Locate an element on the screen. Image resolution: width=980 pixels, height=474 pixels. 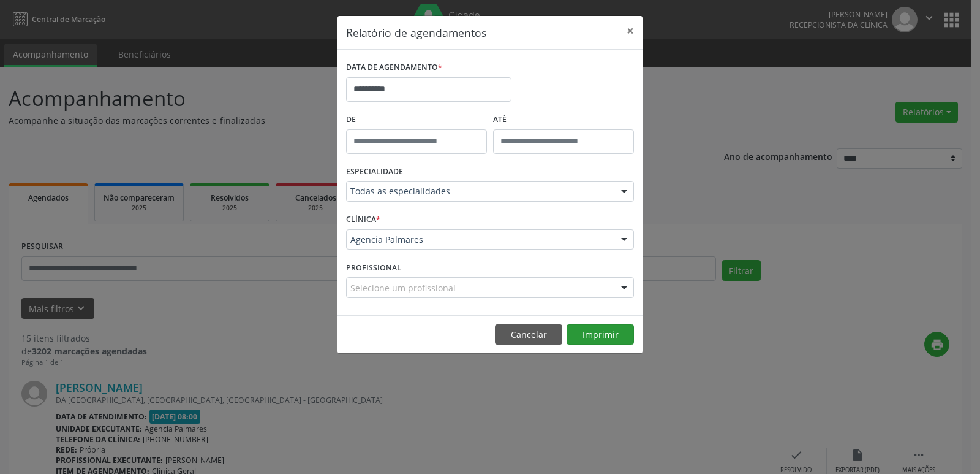
label: PROFISSIONAL is located at coordinates (373, 267).